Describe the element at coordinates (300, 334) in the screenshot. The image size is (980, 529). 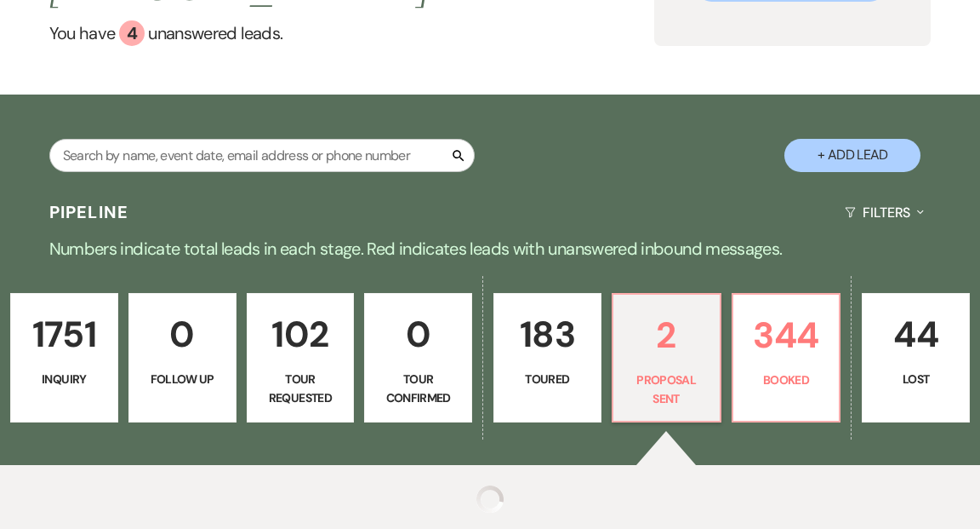
I see `p: 102` at that location.